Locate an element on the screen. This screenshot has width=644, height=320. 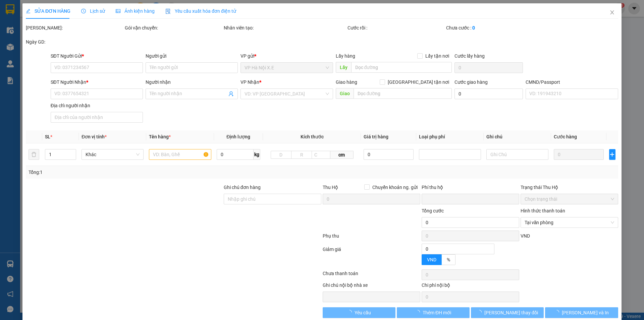
span: Giao hàng is located at coordinates (346, 82).